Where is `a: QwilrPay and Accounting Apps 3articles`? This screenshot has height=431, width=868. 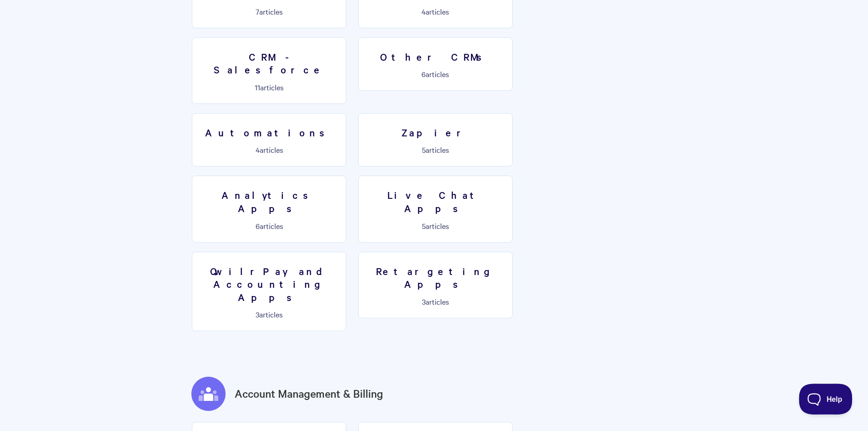 a: QwilrPay and Accounting Apps 3articles is located at coordinates (269, 291).